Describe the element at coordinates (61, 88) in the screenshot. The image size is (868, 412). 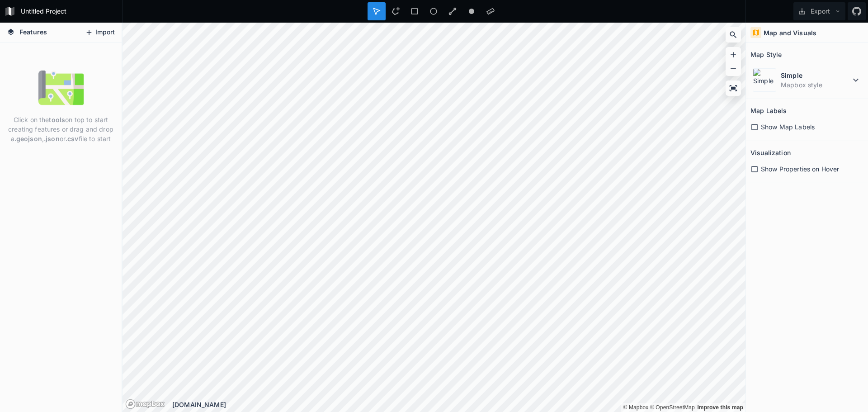
I see `img: empty` at that location.